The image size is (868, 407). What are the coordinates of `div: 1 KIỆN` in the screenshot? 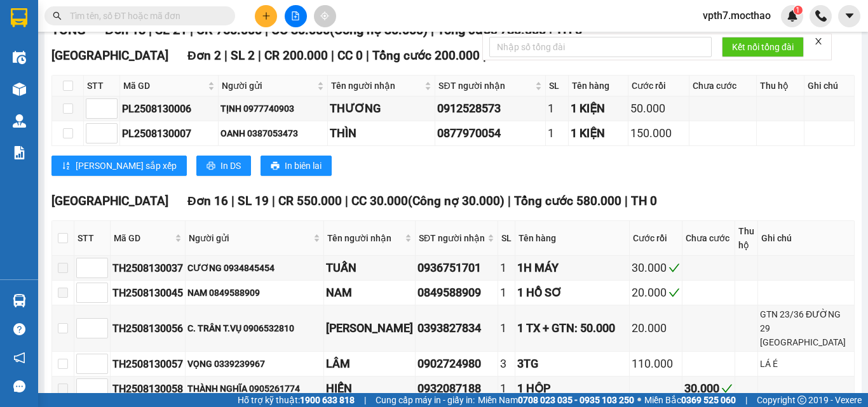 It's located at (598, 109).